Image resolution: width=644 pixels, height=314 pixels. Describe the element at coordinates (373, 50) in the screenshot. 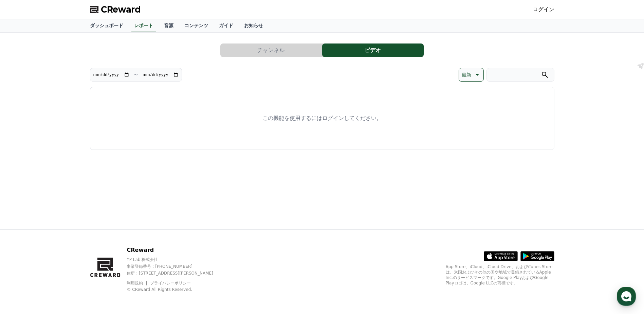

I see `button: ビデオ` at that location.